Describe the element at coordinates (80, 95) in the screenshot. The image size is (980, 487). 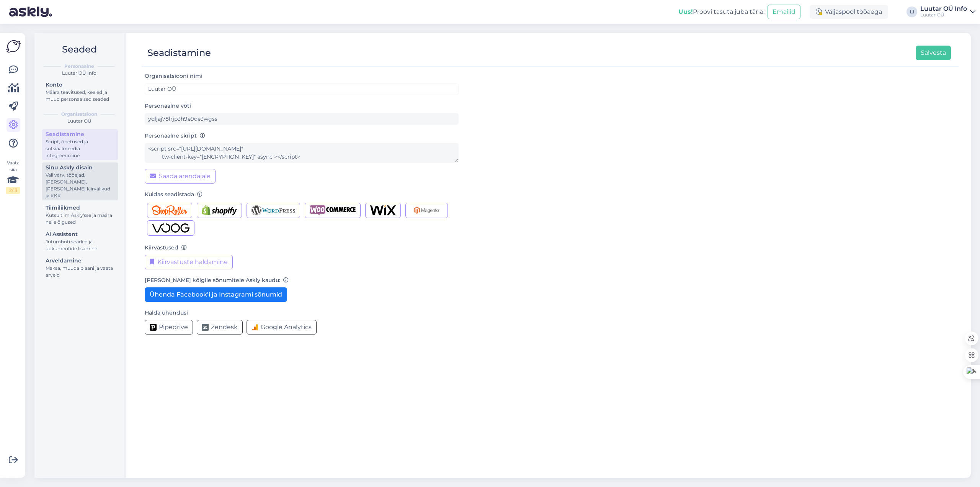
I see `div: Määra teavitused, keeled ja muud personaalsed seaded` at that location.